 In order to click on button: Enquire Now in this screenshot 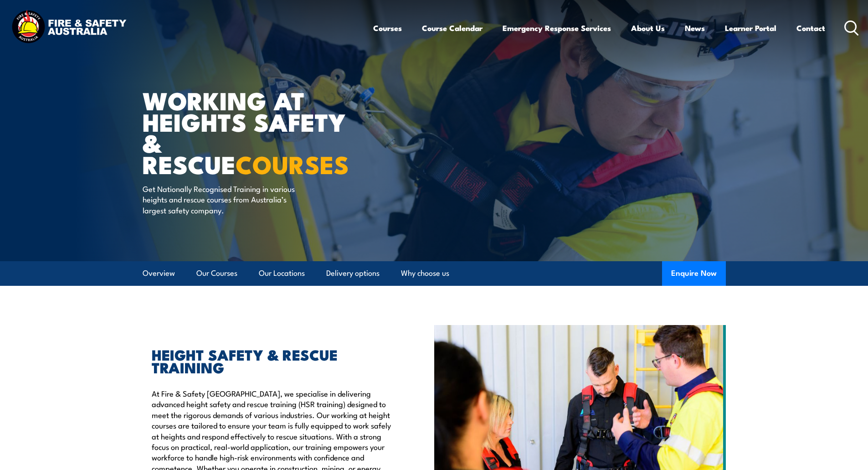, I will do `click(693, 274)`.